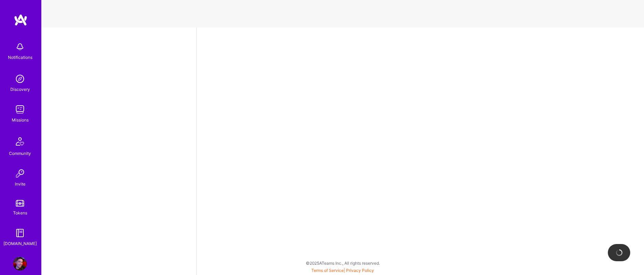 The width and height of the screenshot is (644, 275). I want to click on img: discovery, so click(20, 79).